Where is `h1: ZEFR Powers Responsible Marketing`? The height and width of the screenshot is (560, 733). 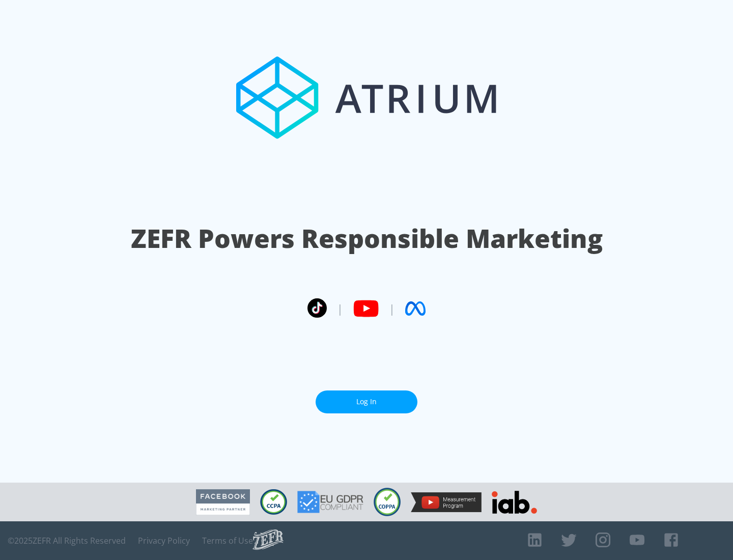 h1: ZEFR Powers Responsible Marketing is located at coordinates (366, 239).